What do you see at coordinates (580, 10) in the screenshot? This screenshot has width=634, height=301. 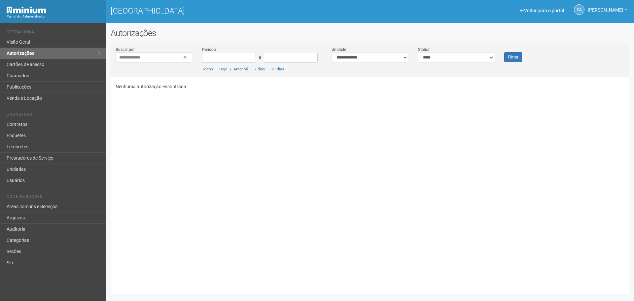 I see `a: SA` at bounding box center [580, 10].